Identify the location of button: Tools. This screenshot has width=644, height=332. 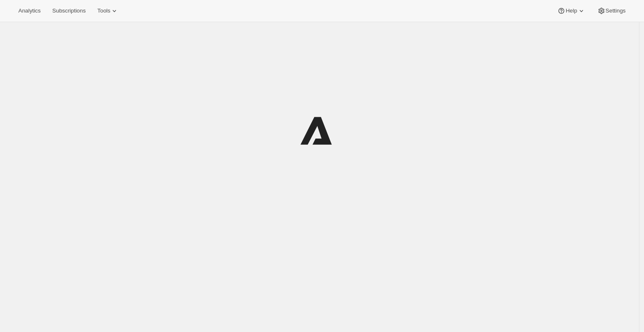
(108, 11).